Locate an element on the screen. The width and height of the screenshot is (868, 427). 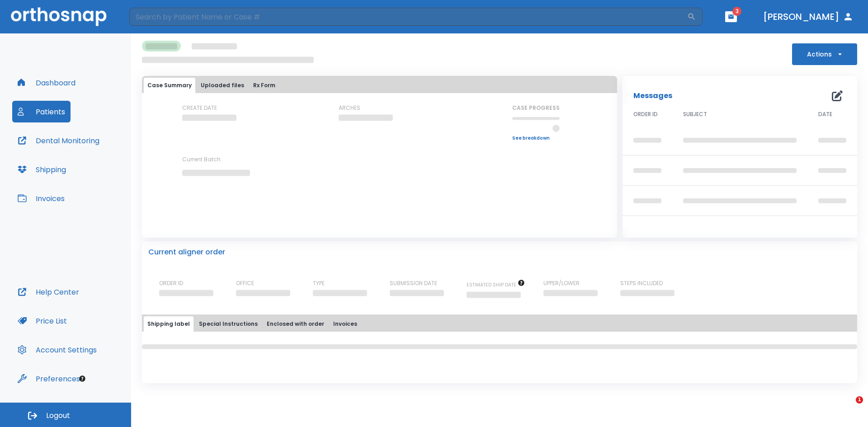
p: ORDER ID is located at coordinates (171, 283).